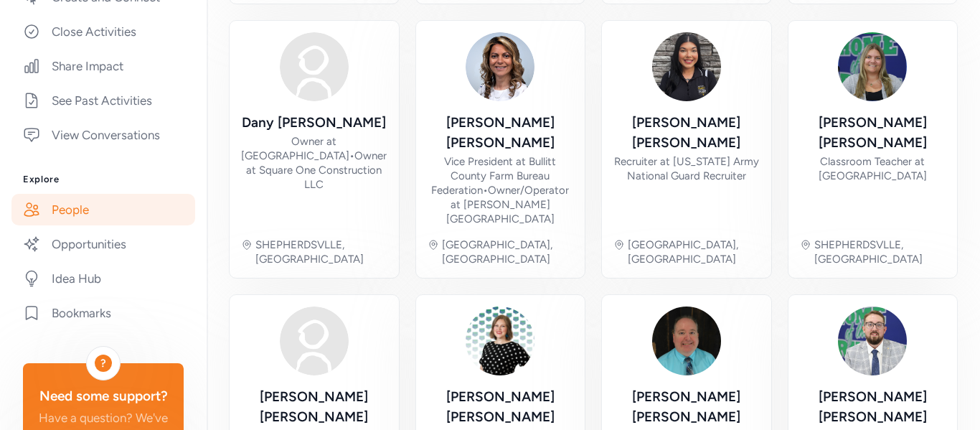  Describe the element at coordinates (104, 101) in the screenshot. I see `a: See Past Activities` at that location.